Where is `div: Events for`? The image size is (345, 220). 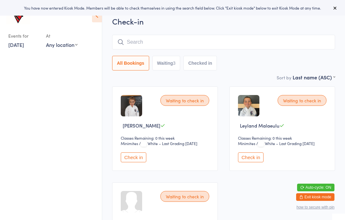 div: Events for is located at coordinates (24, 36).